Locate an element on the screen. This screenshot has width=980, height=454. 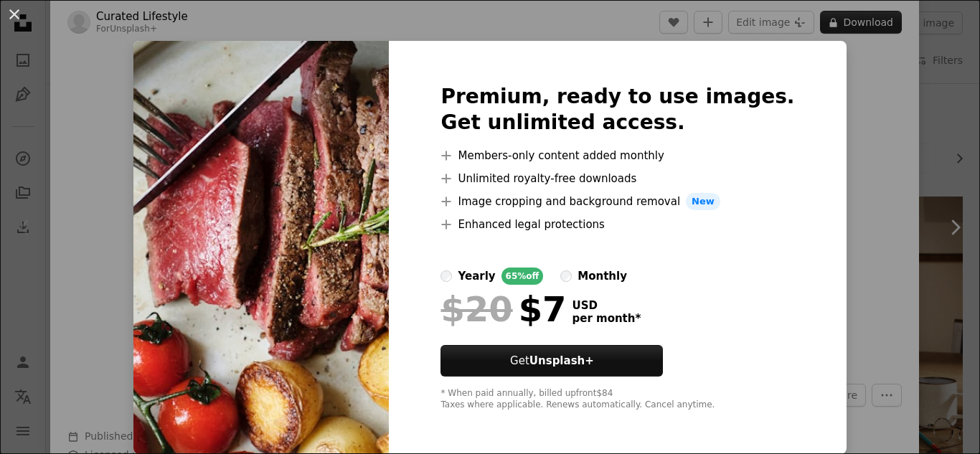
input: monthly is located at coordinates (566, 276).